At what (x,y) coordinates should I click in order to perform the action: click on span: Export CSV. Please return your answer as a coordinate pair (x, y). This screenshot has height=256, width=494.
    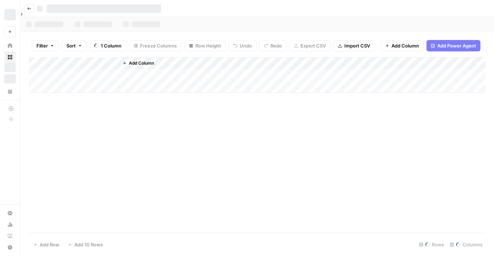
    Looking at the image, I should click on (313, 46).